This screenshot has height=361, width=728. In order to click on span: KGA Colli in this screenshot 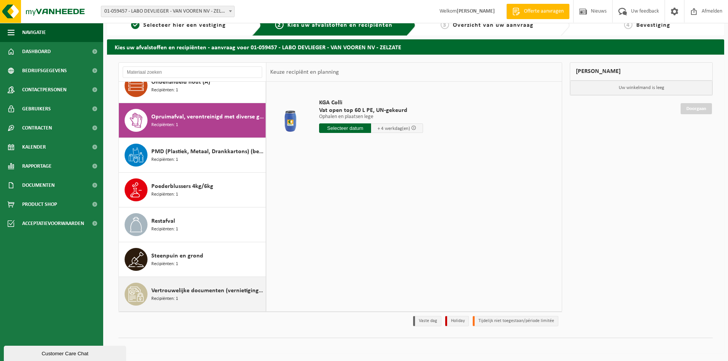, I will do `click(371, 103)`.